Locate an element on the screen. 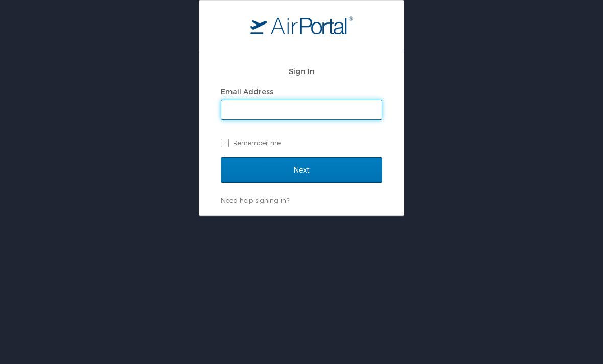 The width and height of the screenshot is (603, 364). a: Need help signing in? is located at coordinates (255, 201).